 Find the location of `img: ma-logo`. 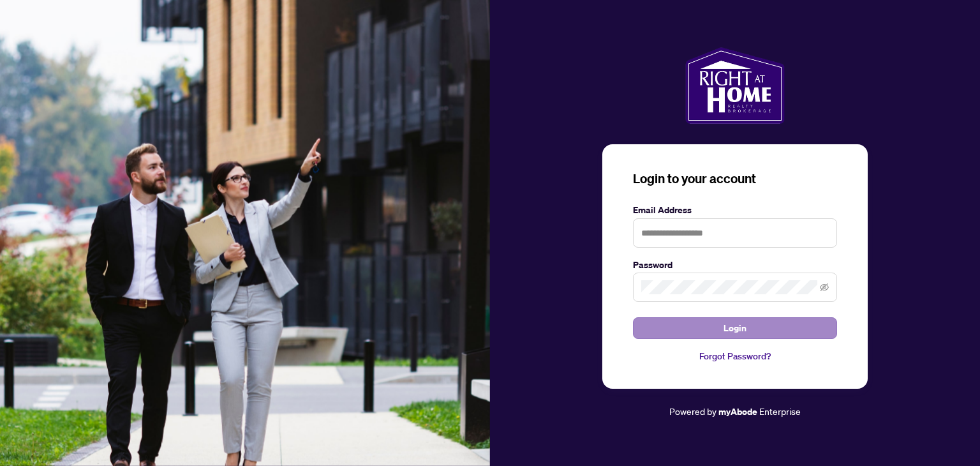

img: ma-logo is located at coordinates (734, 86).